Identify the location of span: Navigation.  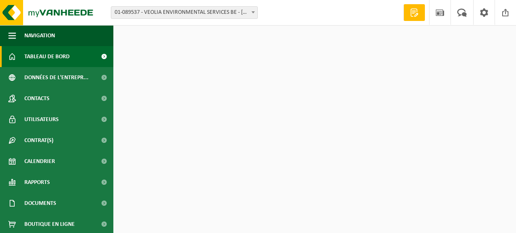
(39, 36).